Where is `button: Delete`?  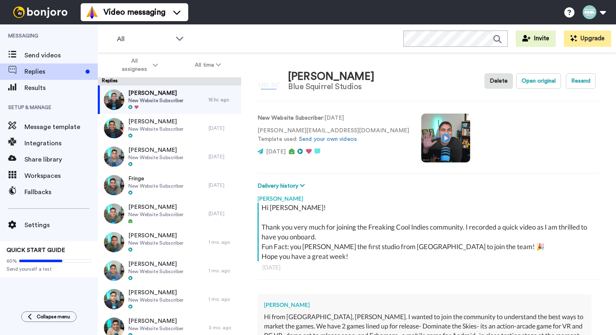 button: Delete is located at coordinates (499, 81).